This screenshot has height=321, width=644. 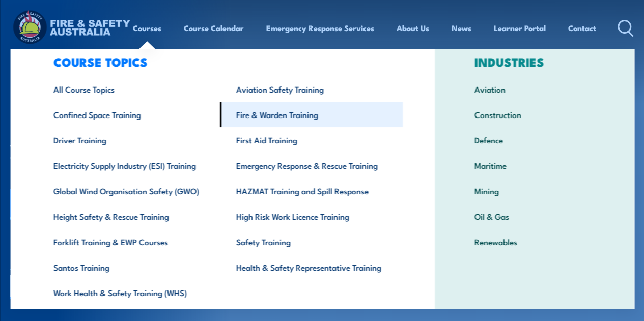 I want to click on a: Emergency Response Services, so click(x=320, y=28).